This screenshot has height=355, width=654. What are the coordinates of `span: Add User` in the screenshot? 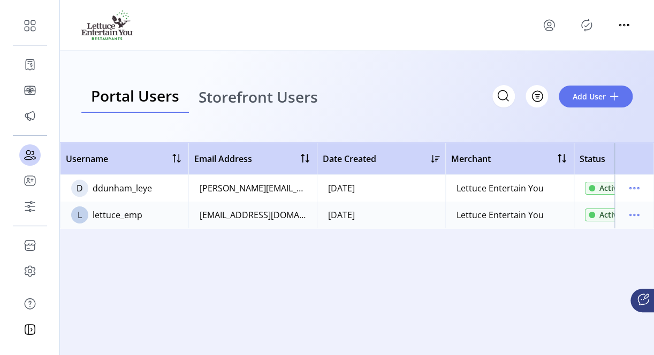 It's located at (589, 96).